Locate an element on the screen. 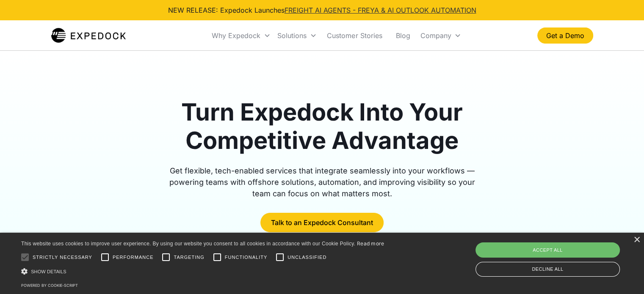 The width and height of the screenshot is (644, 294). span: Performance is located at coordinates (133, 257).